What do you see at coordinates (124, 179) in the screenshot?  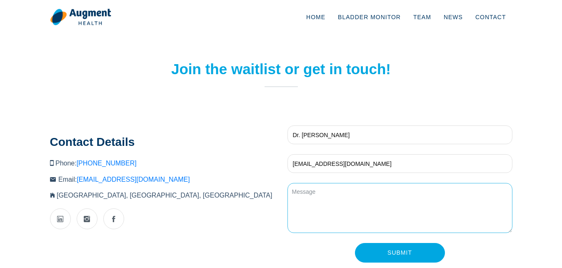 I see `span: Email:` at bounding box center [124, 179].